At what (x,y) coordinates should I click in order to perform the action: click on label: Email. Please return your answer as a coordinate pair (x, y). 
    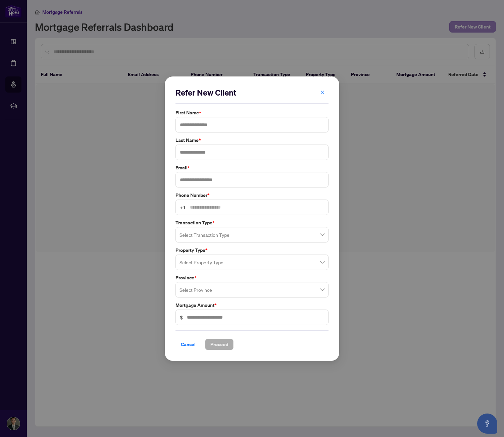
    Looking at the image, I should click on (252, 168).